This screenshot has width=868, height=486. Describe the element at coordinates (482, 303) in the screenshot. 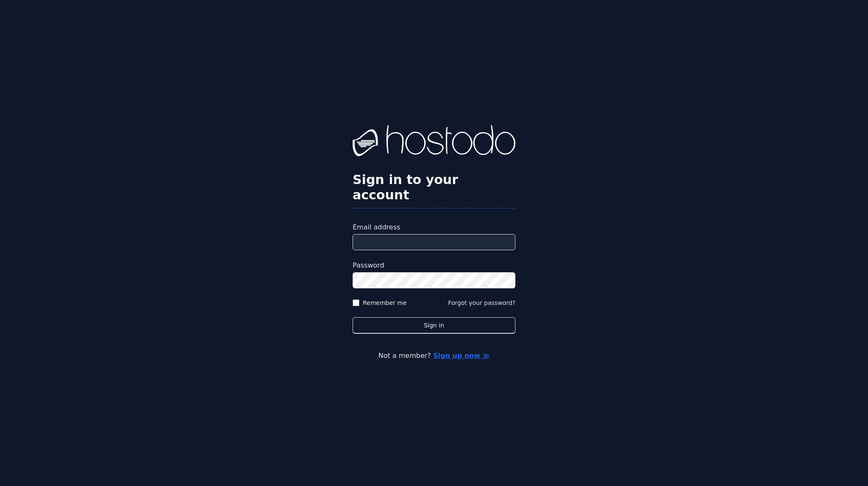

I see `button: Forgot your password?` at that location.